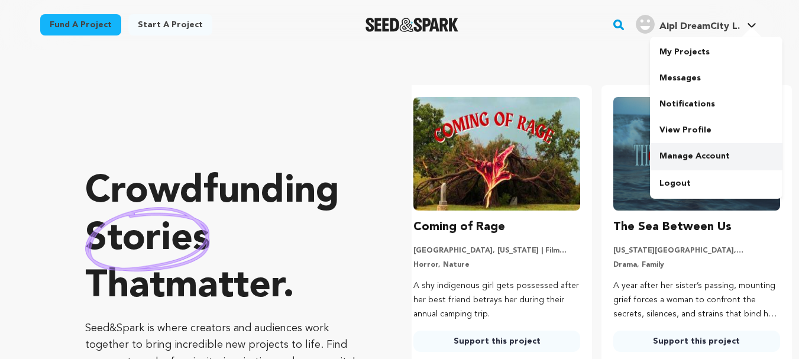 Image resolution: width=799 pixels, height=359 pixels. Describe the element at coordinates (716, 183) in the screenshot. I see `a: Logout` at that location.